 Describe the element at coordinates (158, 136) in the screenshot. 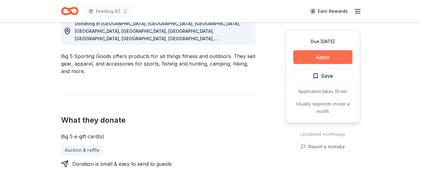

I see `div: Big 5 e-gift card(s)` at that location.